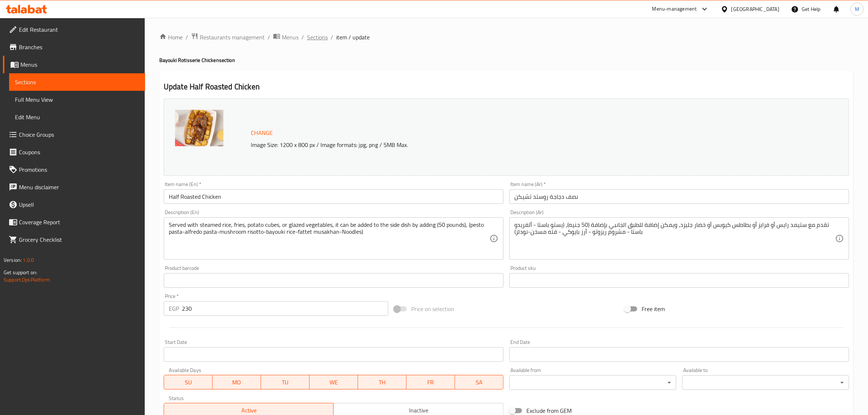 This screenshot has height=415, width=868. What do you see at coordinates (857, 9) in the screenshot?
I see `span: M` at bounding box center [857, 9].